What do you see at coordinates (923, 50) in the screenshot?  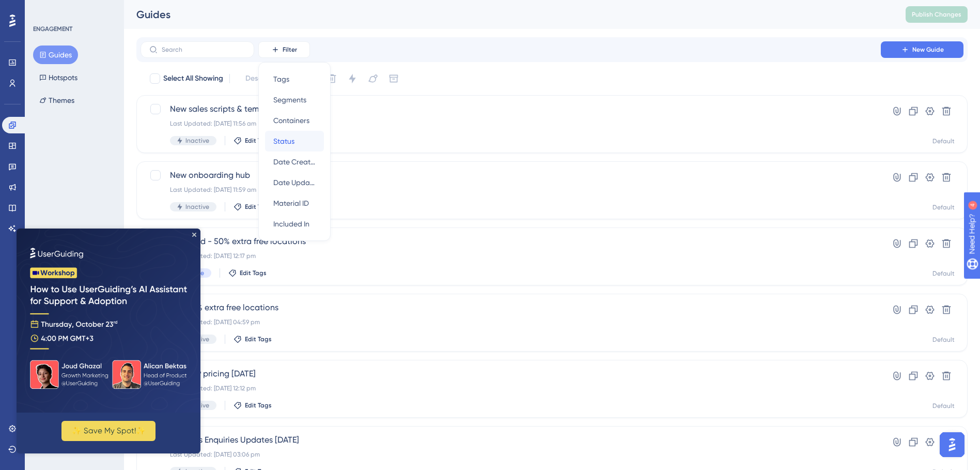 I see `button: New Guide` at bounding box center [923, 50].